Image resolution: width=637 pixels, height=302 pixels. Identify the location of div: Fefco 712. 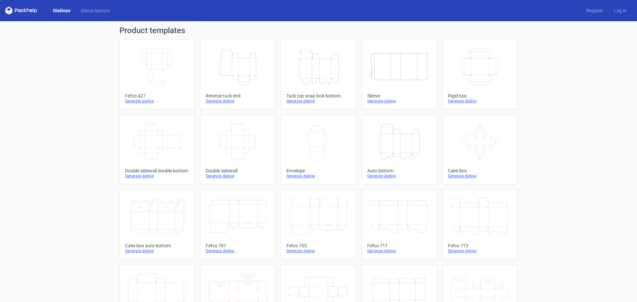
(480, 246).